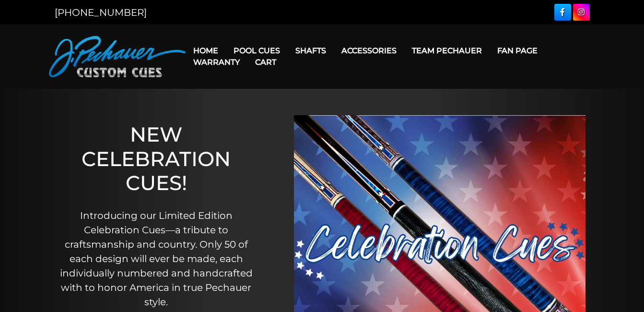  I want to click on a: Team Pechauer, so click(447, 51).